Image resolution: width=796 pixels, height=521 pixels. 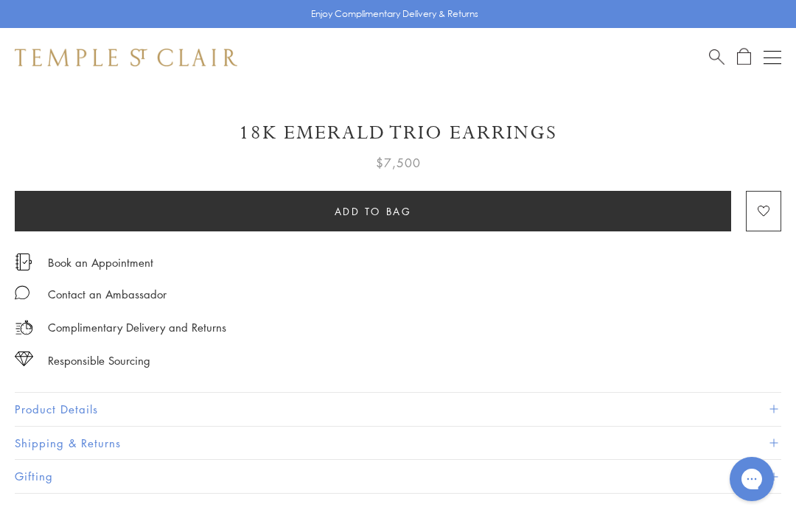 What do you see at coordinates (29, 27) in the screenshot?
I see `button: Gorgias live chat` at bounding box center [29, 27].